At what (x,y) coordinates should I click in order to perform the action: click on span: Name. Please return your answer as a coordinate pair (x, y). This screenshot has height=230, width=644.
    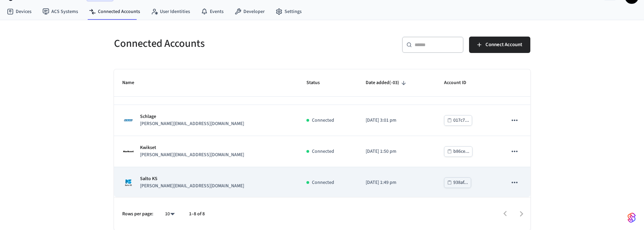
    Looking at the image, I should click on (132, 82).